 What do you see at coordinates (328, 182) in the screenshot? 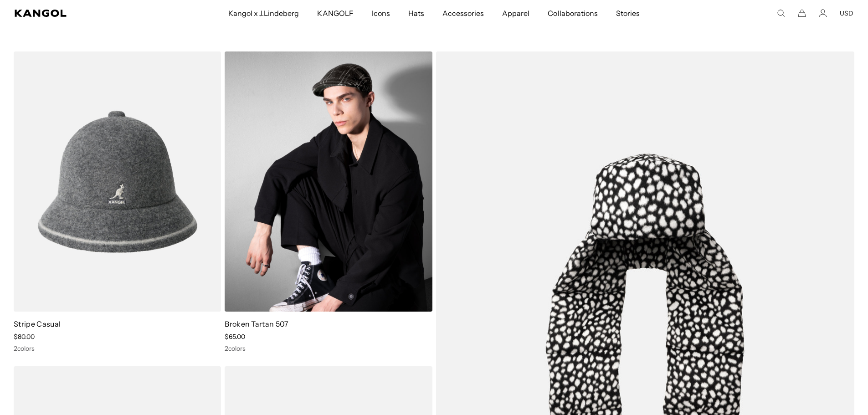
I see `img: Broken Tartan 507` at bounding box center [328, 182].